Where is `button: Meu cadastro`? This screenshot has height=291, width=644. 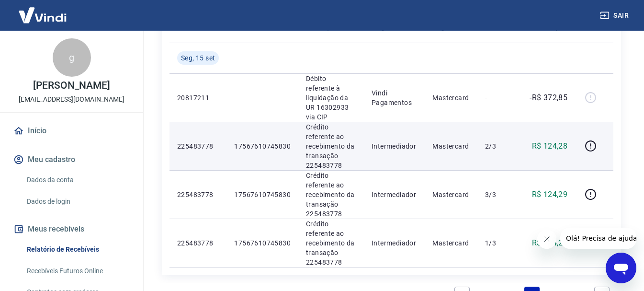
button: Meu cadastro is located at coordinates (71, 160).